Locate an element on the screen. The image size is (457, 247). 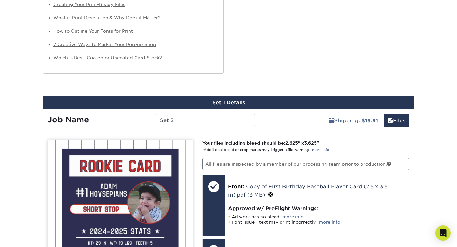
a: How to Outline Your Fonts for Print is located at coordinates (93, 31).